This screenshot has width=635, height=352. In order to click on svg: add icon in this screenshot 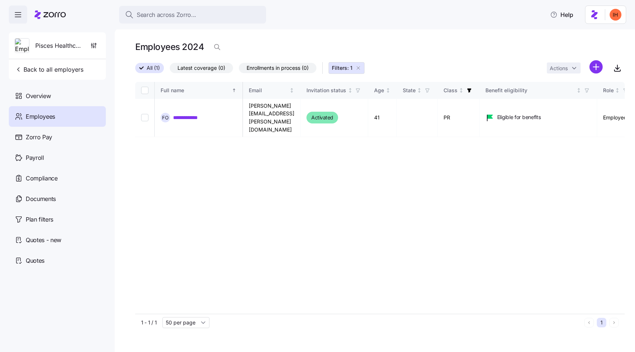, I will do `click(596, 67)`.